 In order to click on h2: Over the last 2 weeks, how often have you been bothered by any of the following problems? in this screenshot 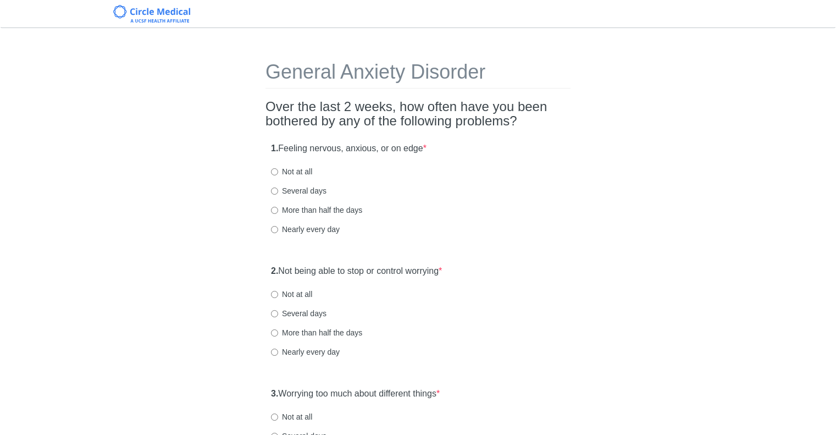, I will do `click(418, 114)`.